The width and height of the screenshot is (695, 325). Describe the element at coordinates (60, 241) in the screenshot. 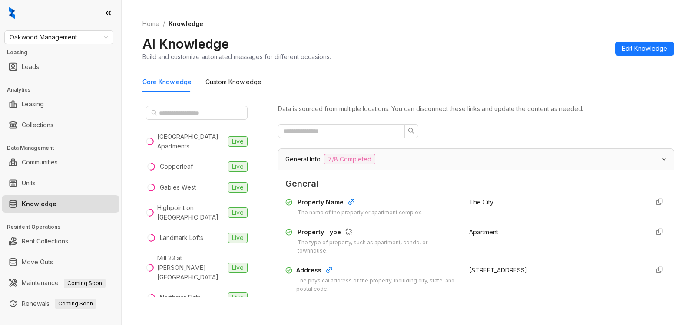

I see `li: Rent Collections` at that location.